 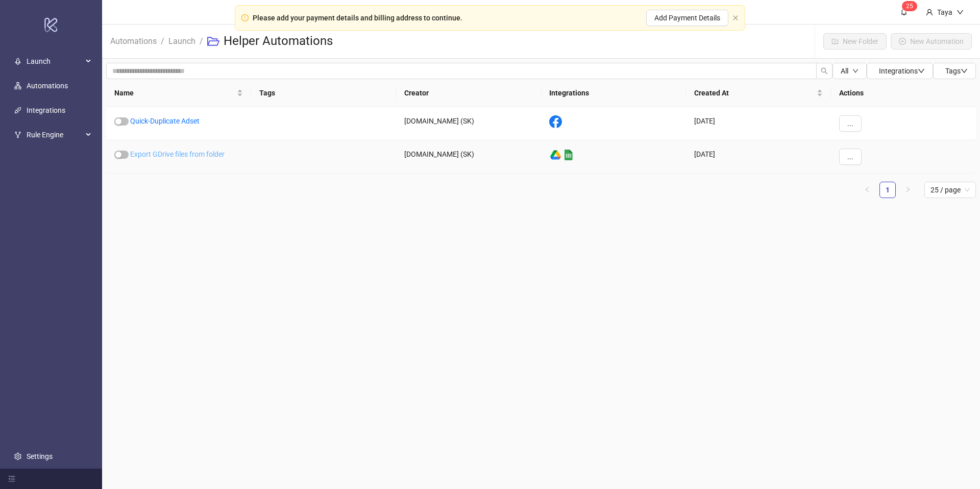 I want to click on span: bell, so click(x=904, y=12).